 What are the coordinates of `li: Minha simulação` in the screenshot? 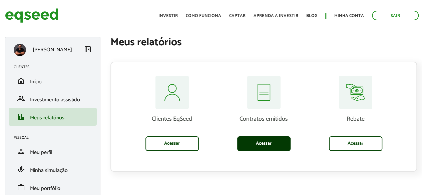 It's located at (53, 170).